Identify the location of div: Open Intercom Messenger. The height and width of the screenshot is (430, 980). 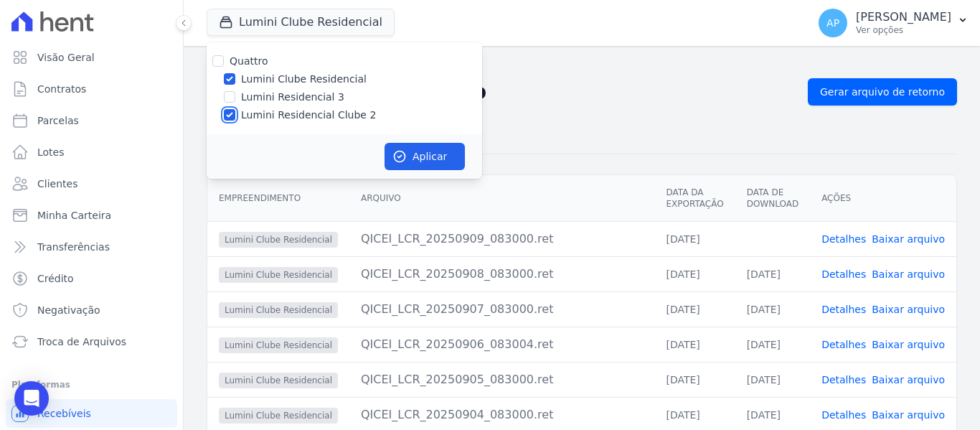
(31, 399).